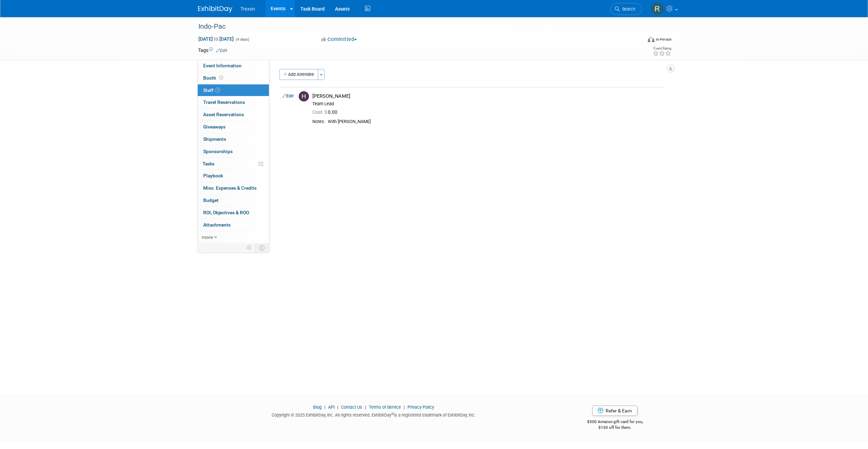 The height and width of the screenshot is (449, 868). What do you see at coordinates (331, 407) in the screenshot?
I see `a: API` at bounding box center [331, 407].